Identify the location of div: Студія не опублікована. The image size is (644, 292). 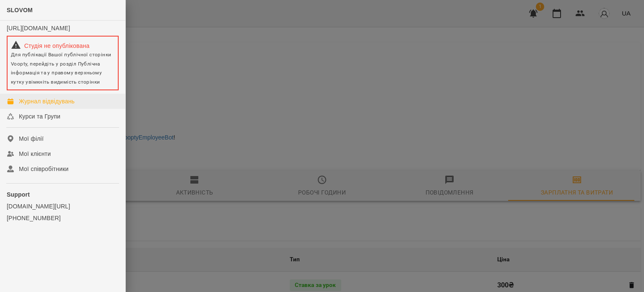
(62, 45).